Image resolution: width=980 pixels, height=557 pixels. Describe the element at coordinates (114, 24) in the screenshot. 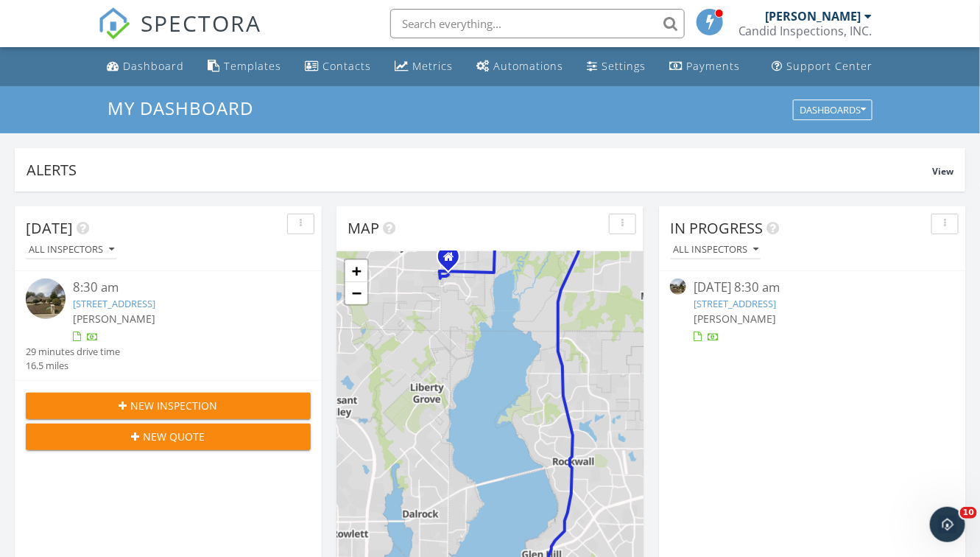

I see `img: The Best Home Inspection Software - Spectora` at that location.